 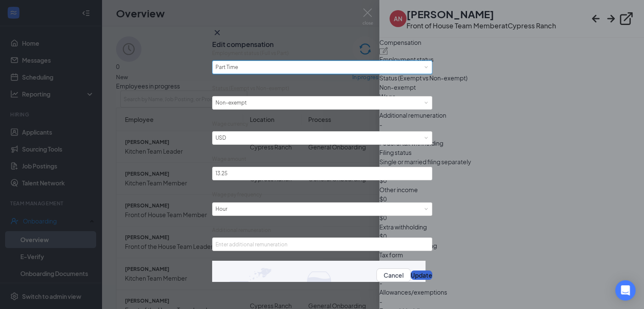 What do you see at coordinates (322, 244) in the screenshot?
I see `input: Additional remuneration` at bounding box center [322, 244].